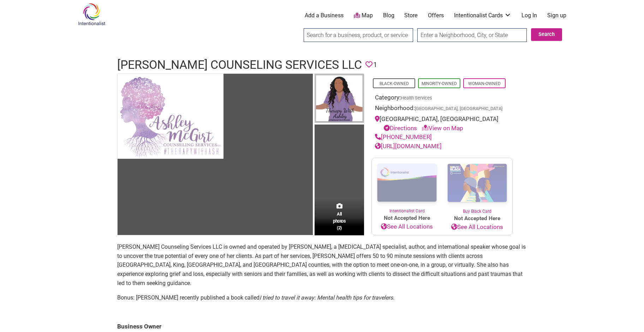 The width and height of the screenshot is (644, 332). Describe the element at coordinates (92, 14) in the screenshot. I see `img: Intentionalist` at that location.